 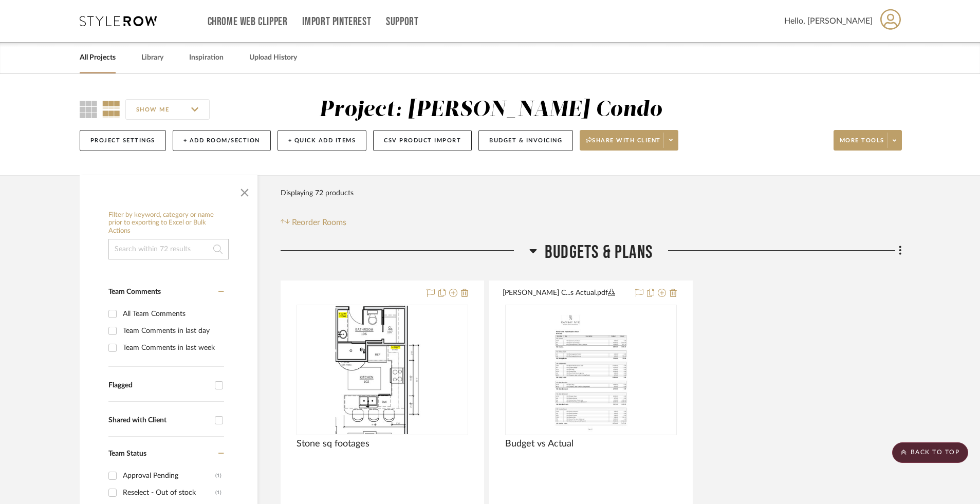 I want to click on button: Close, so click(x=244, y=191).